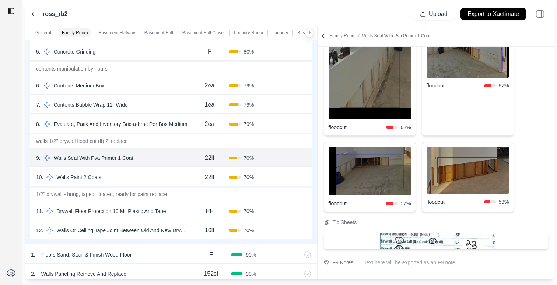  Describe the element at coordinates (39, 211) in the screenshot. I see `p: 11 .` at that location.